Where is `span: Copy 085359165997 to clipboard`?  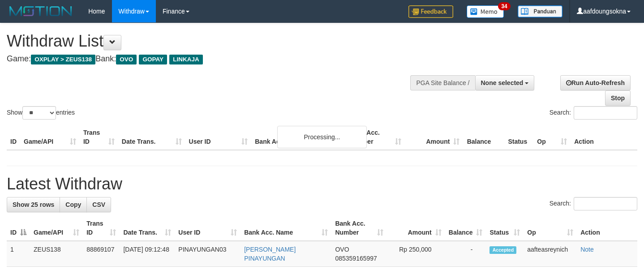
span: Copy 085359165997 to clipboard is located at coordinates (356, 258).